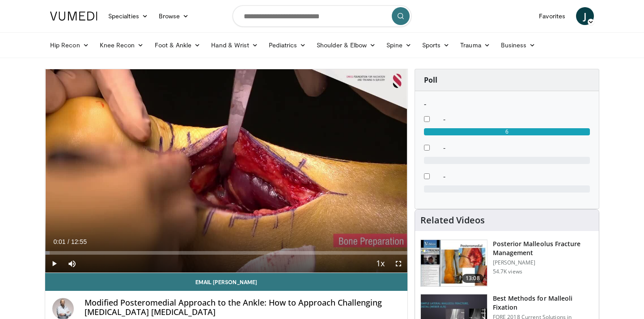 This screenshot has height=319, width=644. Describe the element at coordinates (399, 45) in the screenshot. I see `a: Spine` at that location.